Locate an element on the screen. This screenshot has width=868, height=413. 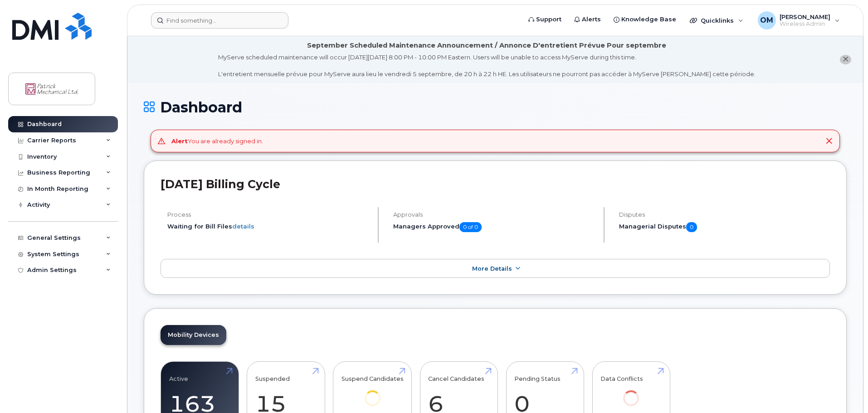
a: Mobility Devices is located at coordinates (193, 335).